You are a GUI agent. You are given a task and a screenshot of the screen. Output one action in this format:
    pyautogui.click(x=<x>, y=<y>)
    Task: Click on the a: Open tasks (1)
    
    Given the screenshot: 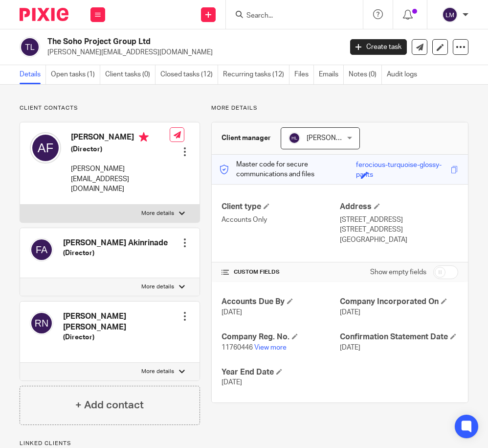 What is the action you would take?
    pyautogui.click(x=75, y=74)
    